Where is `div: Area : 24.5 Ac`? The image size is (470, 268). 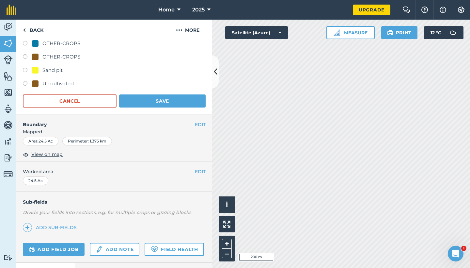 div: Area : 24.5 Ac is located at coordinates (41, 141).